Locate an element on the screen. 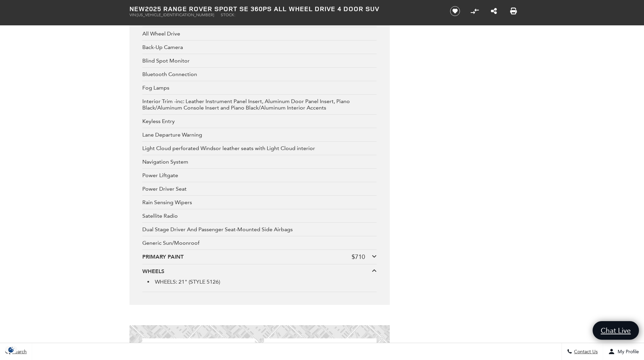 Image resolution: width=644 pixels, height=360 pixels. button: Save vehicle is located at coordinates (455, 11).